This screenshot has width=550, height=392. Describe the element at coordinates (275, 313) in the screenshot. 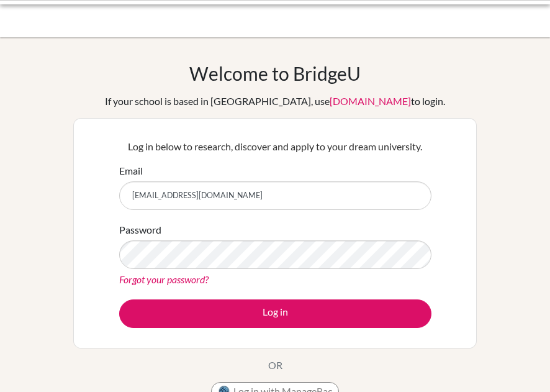

I see `button: Log in` at that location.